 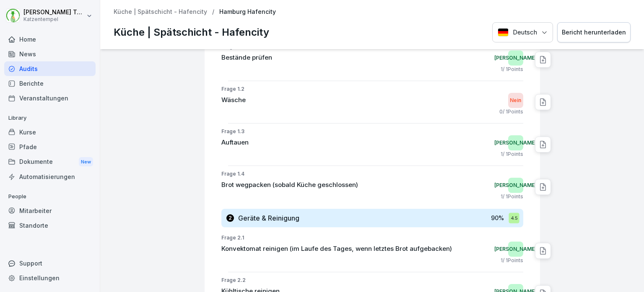 What do you see at coordinates (160, 12) in the screenshot?
I see `a: Küche | Spätschicht - Hafencity` at bounding box center [160, 12].